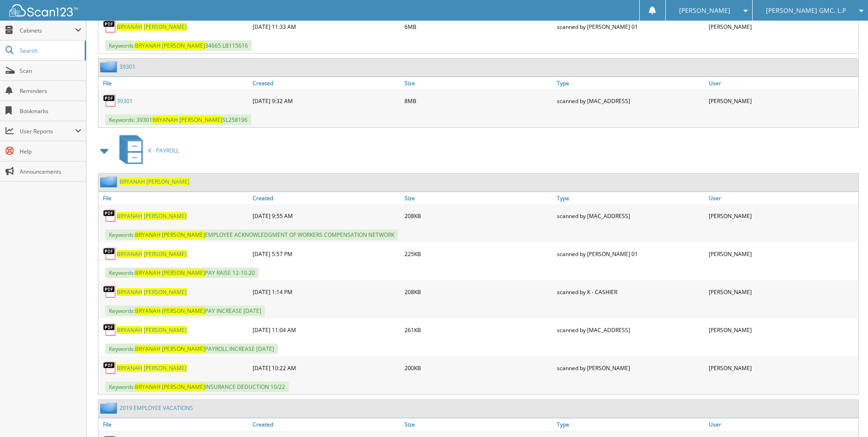  What do you see at coordinates (182, 272) in the screenshot?
I see `span: Keywords: PAY RAISE 12-10.20` at bounding box center [182, 272].